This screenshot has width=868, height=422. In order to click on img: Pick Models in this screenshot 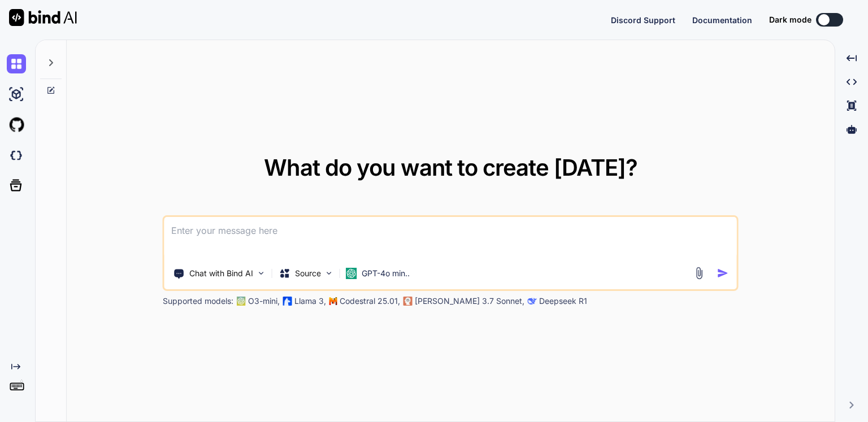, I will do `click(329, 273)`.